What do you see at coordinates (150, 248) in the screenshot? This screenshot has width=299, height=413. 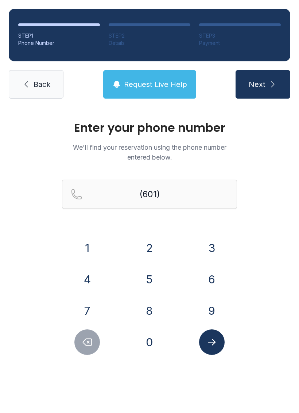 I see `button: 2` at bounding box center [150, 248].